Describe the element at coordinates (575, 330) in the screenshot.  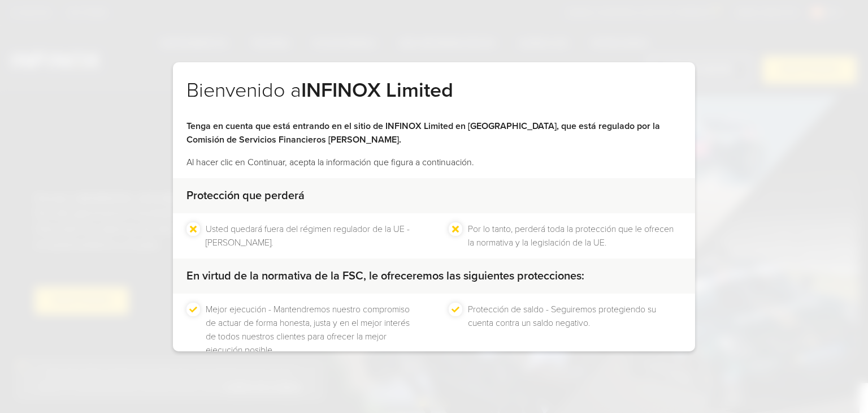
I see `li: Protección de saldo - Seguiremos protegiendo su cuenta contra un saldo negativo.` at that location.